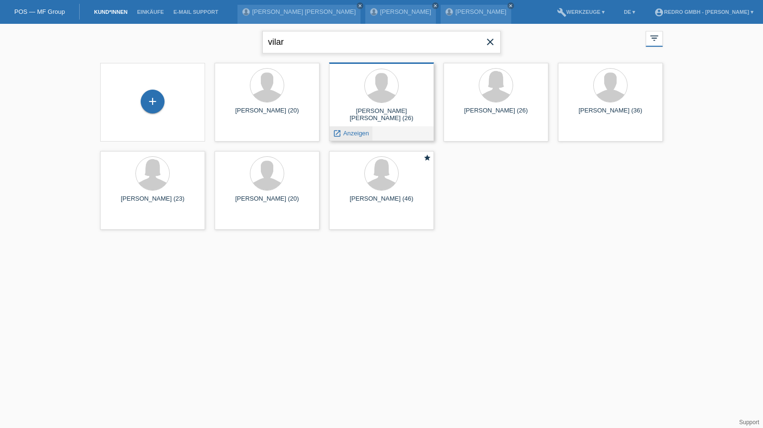 This screenshot has height=428, width=763. I want to click on a: launch Anzeigen, so click(351, 133).